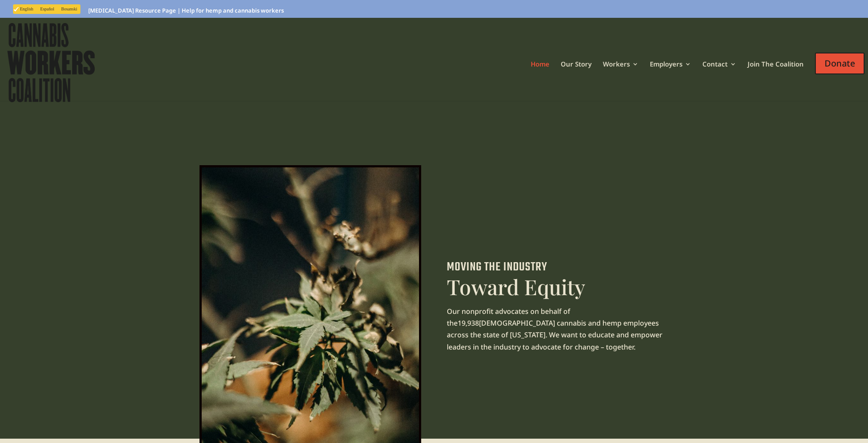 This screenshot has width=868, height=443. What do you see at coordinates (558, 329) in the screenshot?
I see `p: Our nonprofit advocates on behalf of the` at bounding box center [558, 329].